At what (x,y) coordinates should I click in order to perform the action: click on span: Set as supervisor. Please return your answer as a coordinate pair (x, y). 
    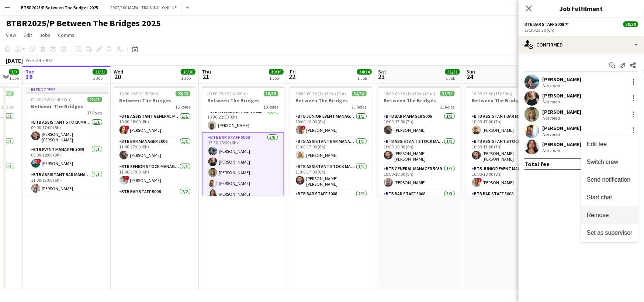
    Looking at the image, I should click on (610, 232).